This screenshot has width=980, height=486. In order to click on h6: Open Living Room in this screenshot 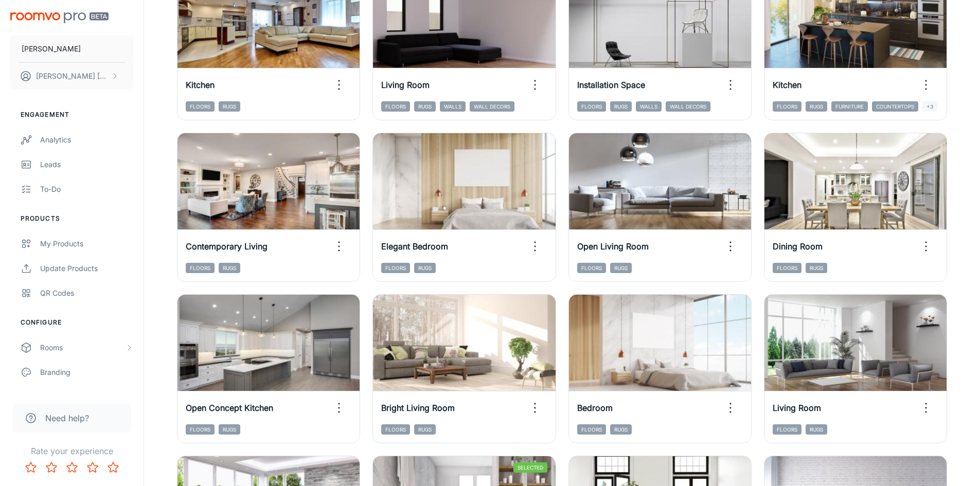, I will do `click(613, 246)`.